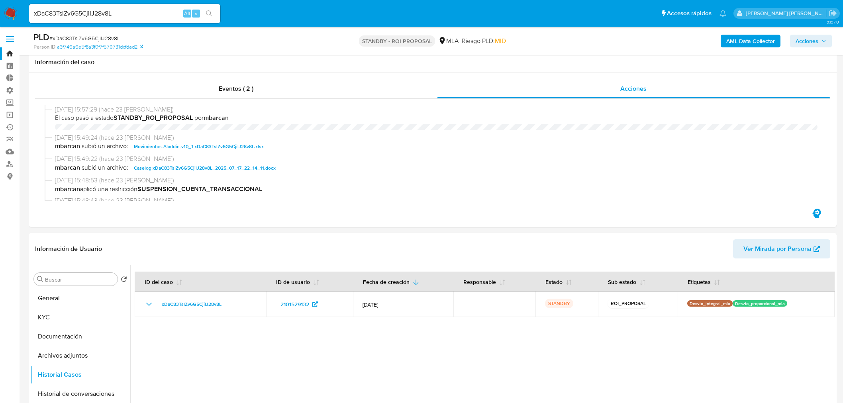 This screenshot has height=403, width=843. Describe the element at coordinates (448, 41) in the screenshot. I see `div: MLA` at that location.